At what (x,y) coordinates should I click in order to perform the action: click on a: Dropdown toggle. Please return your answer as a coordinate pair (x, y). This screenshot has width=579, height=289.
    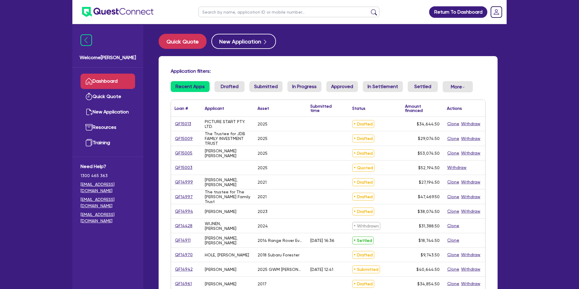
    Looking at the image, I should click on (496, 12).